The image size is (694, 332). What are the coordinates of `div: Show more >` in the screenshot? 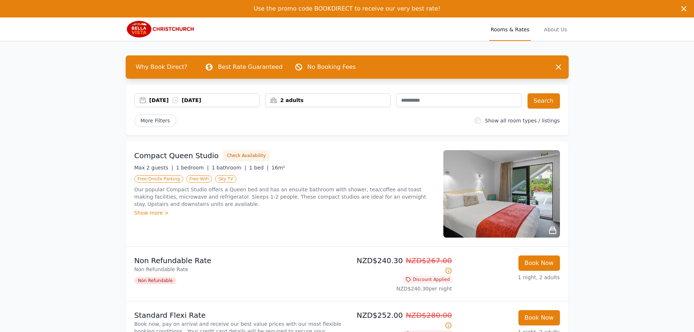 It's located at (284, 213).